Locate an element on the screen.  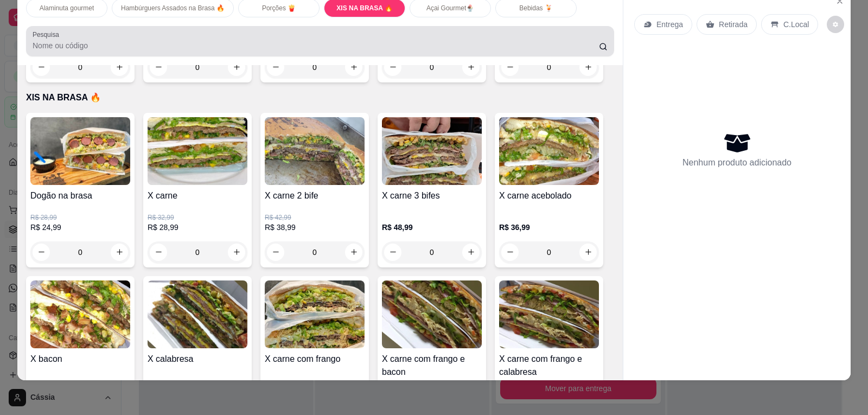
h4: X carne com frango e bacon is located at coordinates (432, 366).